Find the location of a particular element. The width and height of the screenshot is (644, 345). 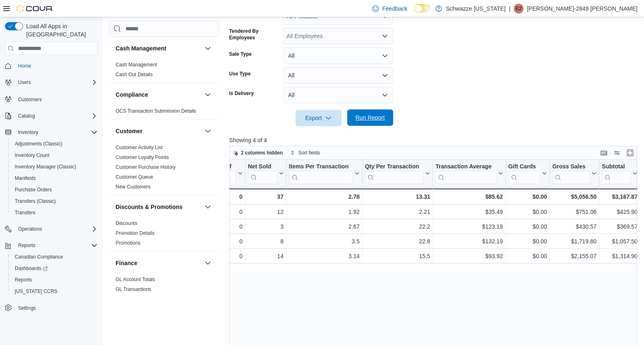

div: Discounts & Promotions is located at coordinates (164, 235).